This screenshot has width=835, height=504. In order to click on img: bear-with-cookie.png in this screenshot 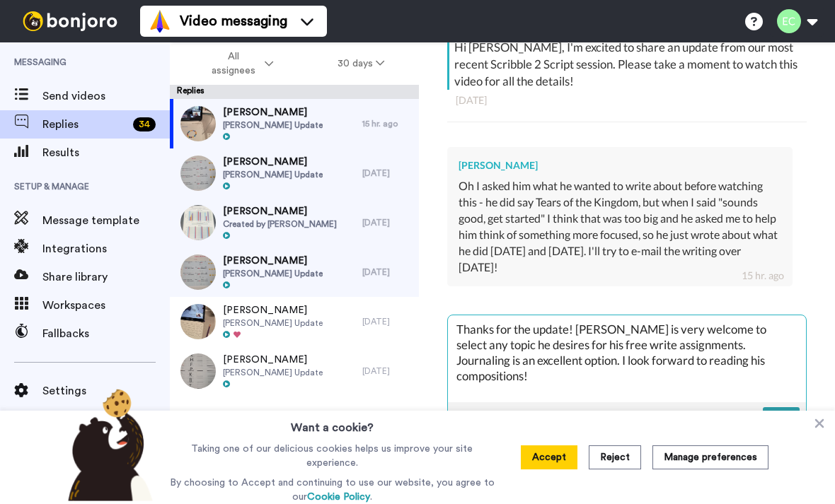, I will do `click(108, 445)`.